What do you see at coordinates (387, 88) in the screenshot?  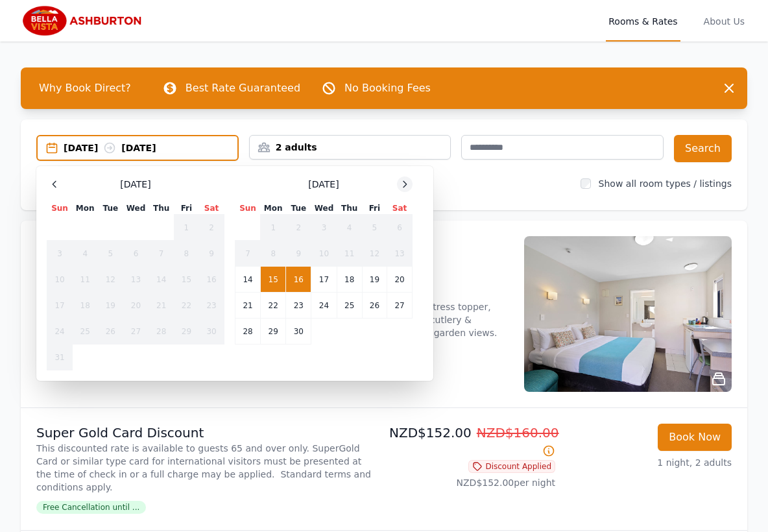 I see `p: No Booking Fees` at bounding box center [387, 88].